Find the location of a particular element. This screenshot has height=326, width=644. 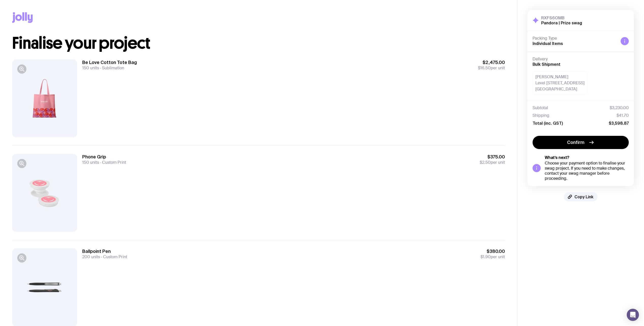

span: Subtotal is located at coordinates (540, 108).